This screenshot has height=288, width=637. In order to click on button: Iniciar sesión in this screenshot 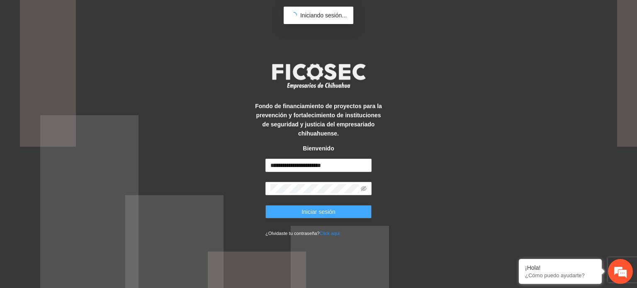, I will do `click(318, 212)`.